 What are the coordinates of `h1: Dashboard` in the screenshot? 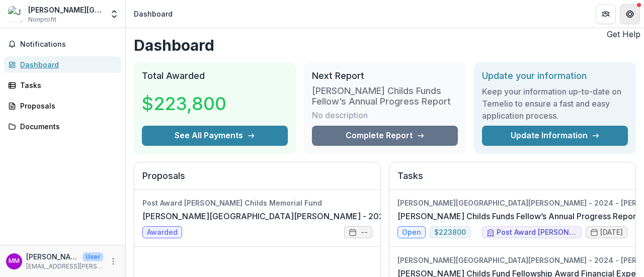 It's located at (385, 45).